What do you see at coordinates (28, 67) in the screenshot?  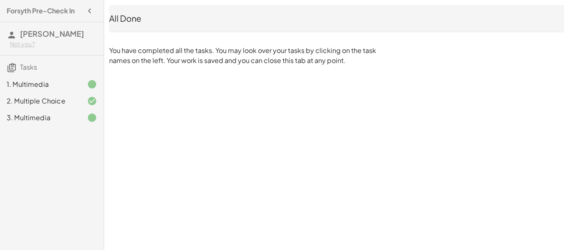 I see `span: Tasks` at bounding box center [28, 67].